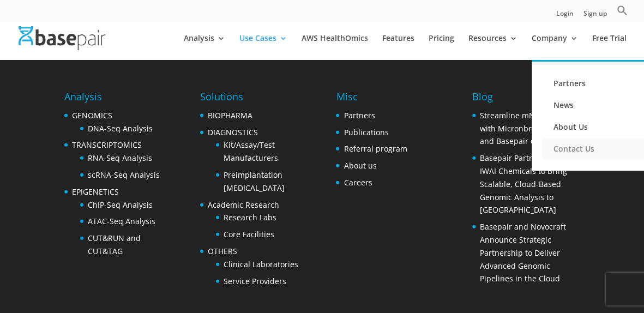 Image resolution: width=644 pixels, height=313 pixels. I want to click on a: Search Icon Link, so click(622, 13).